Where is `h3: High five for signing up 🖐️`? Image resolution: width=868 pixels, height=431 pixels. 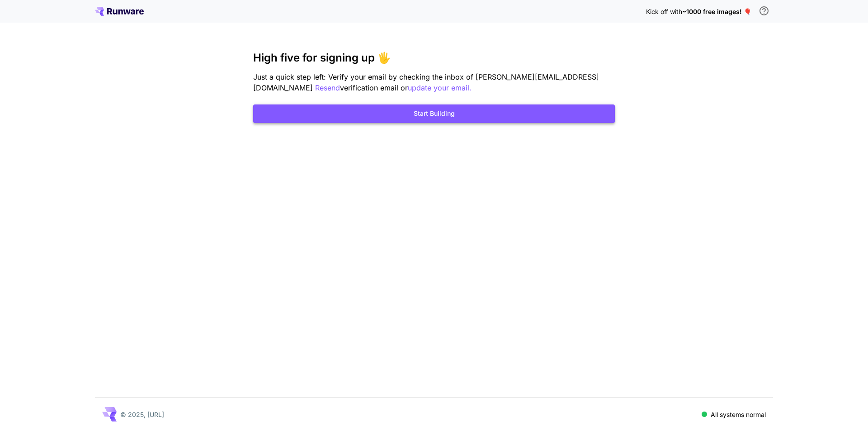 h3: High five for signing up 🖐️ is located at coordinates (434, 58).